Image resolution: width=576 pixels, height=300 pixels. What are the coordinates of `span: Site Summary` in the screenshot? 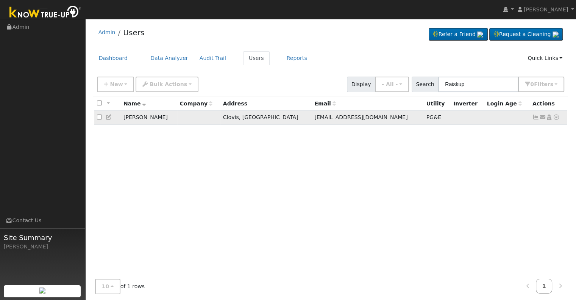 It's located at (42, 237).